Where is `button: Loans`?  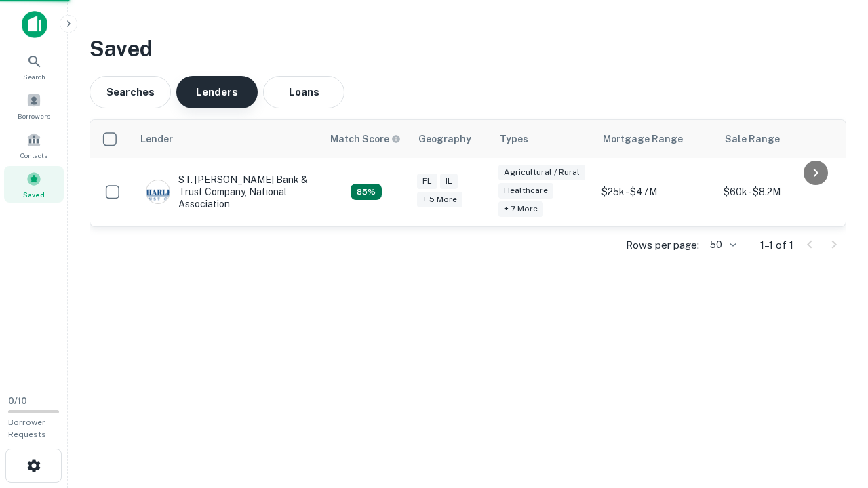 button: Loans is located at coordinates (304, 92).